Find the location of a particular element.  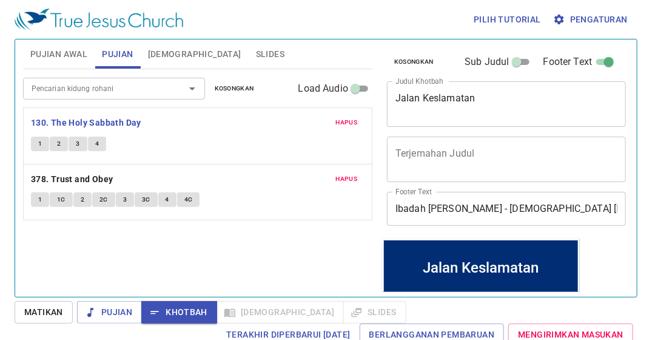

button: Khotbah is located at coordinates (179, 312).